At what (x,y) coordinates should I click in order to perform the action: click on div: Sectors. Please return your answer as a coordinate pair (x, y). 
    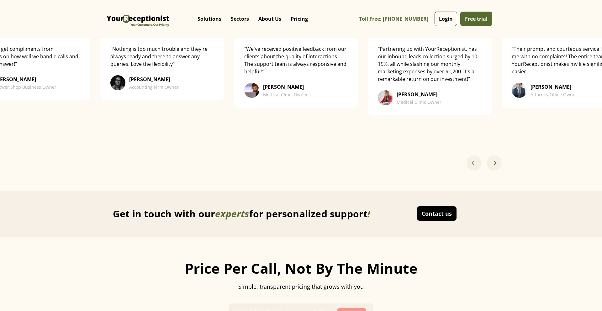
    Looking at the image, I should click on (240, 19).